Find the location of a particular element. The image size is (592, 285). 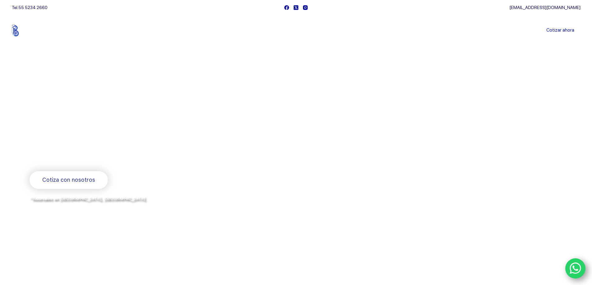

span: Rodamientos y refacciones industriales is located at coordinates (91, 159).